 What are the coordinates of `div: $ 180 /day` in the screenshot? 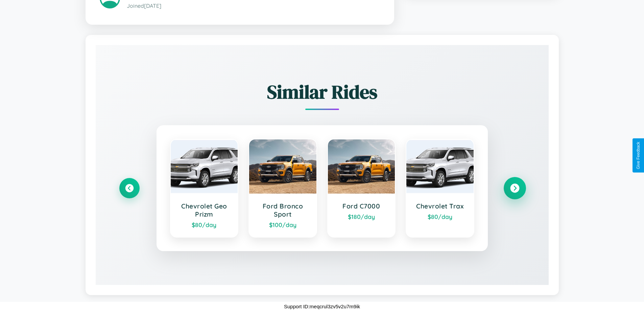 It's located at (361, 217).